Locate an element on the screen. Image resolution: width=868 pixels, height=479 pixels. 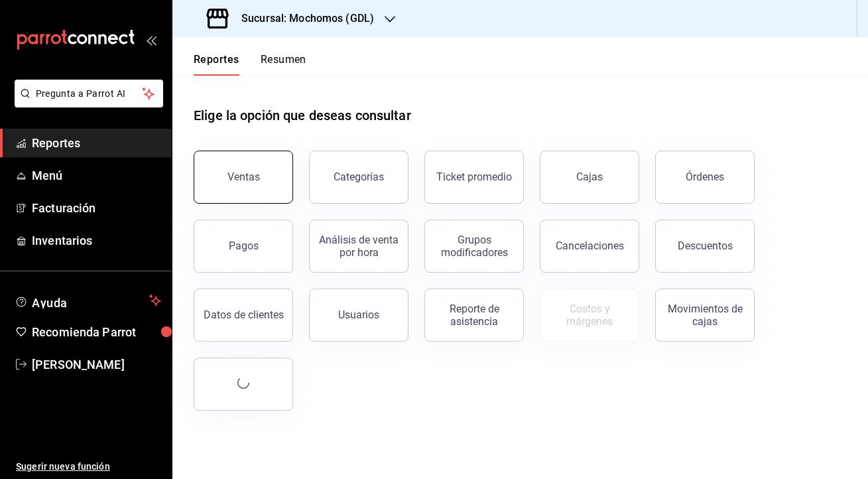
div: Pagos is located at coordinates (243, 245).